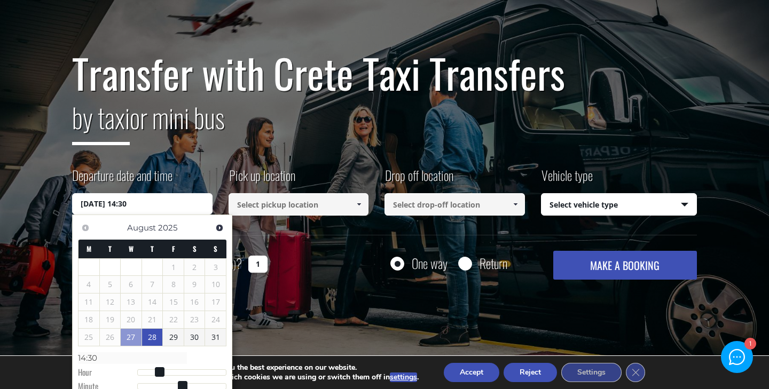 The image size is (769, 389). What do you see at coordinates (635, 373) in the screenshot?
I see `button: Close GDPR Cookie Banner` at bounding box center [635, 373].